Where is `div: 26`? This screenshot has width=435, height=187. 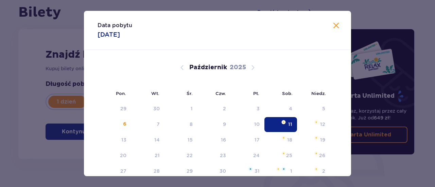 div: 26 is located at coordinates (322, 156).